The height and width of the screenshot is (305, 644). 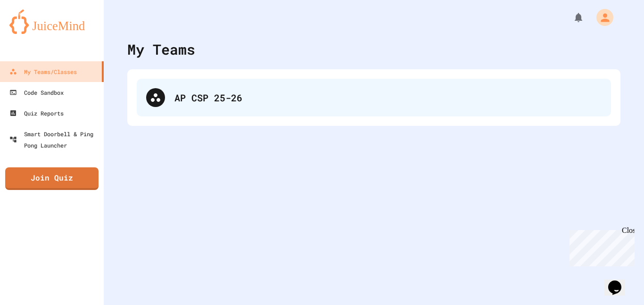 I want to click on div: My Teams, so click(x=161, y=49).